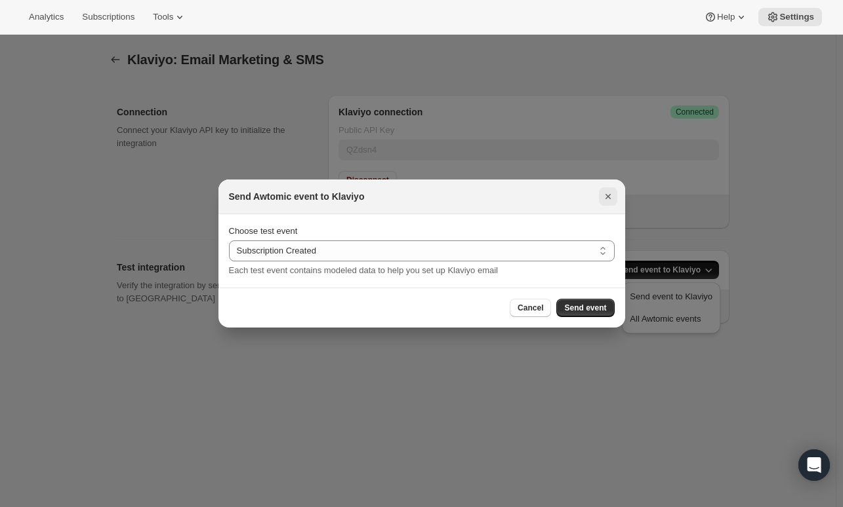 This screenshot has width=843, height=507. I want to click on h2: Send Awtomic event to Klaviyo, so click(296, 197).